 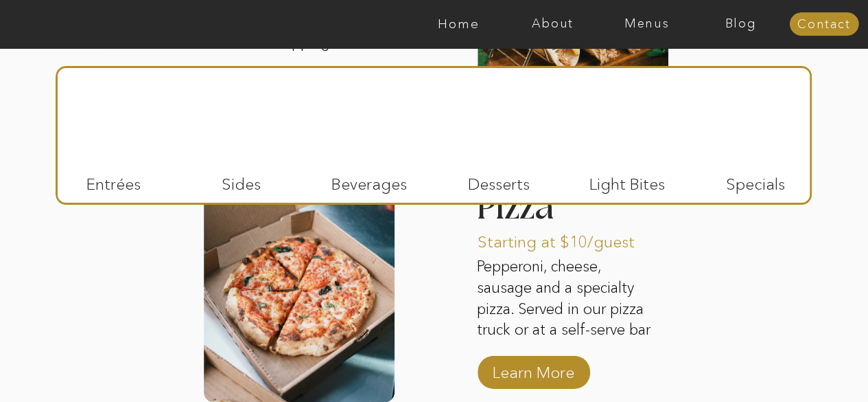 What do you see at coordinates (646, 24) in the screenshot?
I see `nav: Menus` at bounding box center [646, 24].